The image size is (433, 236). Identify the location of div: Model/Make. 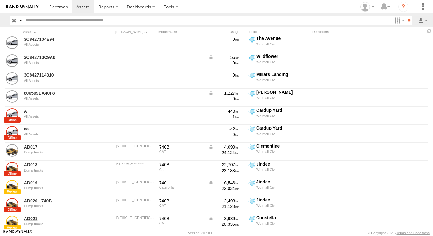
(182, 32).